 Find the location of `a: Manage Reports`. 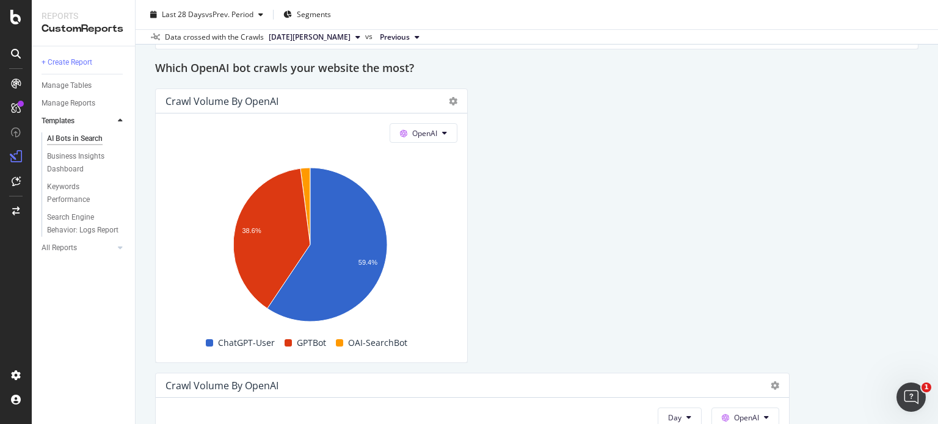

a: Manage Reports is located at coordinates (84, 103).